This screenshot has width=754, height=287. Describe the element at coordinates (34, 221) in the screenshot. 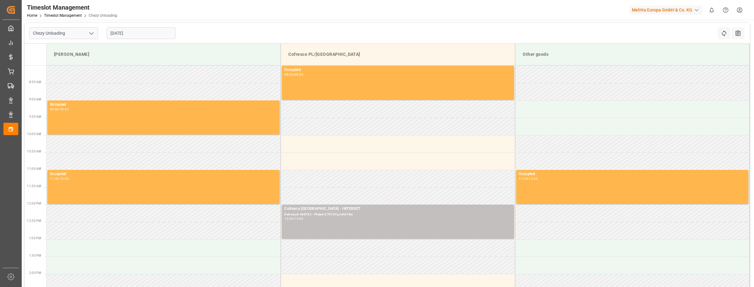

I see `span: 12:30 PM` at that location.